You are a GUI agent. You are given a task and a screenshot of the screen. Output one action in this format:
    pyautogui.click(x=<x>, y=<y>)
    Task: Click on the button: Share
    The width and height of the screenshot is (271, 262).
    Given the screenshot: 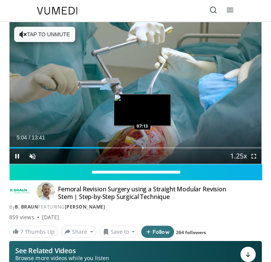 What is the action you would take?
    pyautogui.click(x=79, y=232)
    